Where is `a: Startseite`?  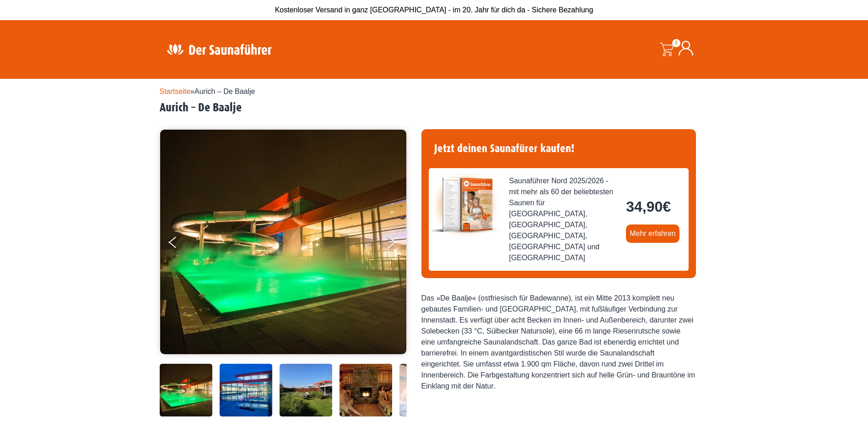
a: Startseite is located at coordinates (175, 91).